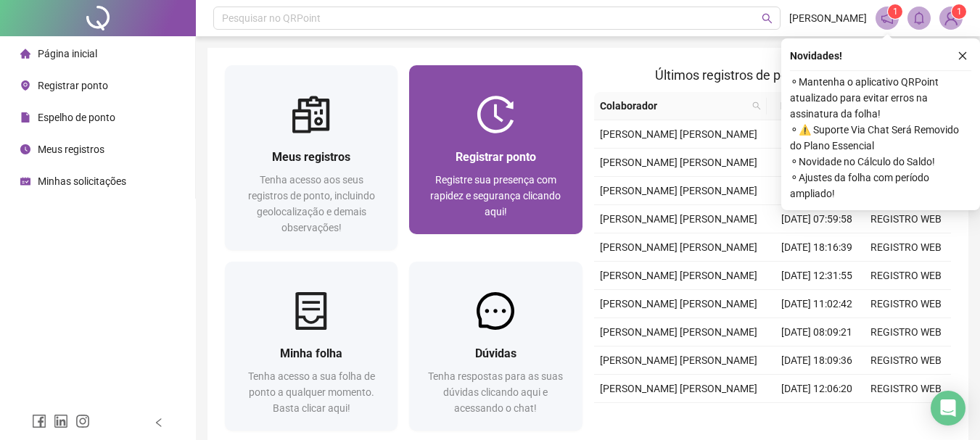 The width and height of the screenshot is (980, 440). What do you see at coordinates (772, 74) in the screenshot?
I see `span: Últimos registros de ponto sincronizados` at bounding box center [772, 74].